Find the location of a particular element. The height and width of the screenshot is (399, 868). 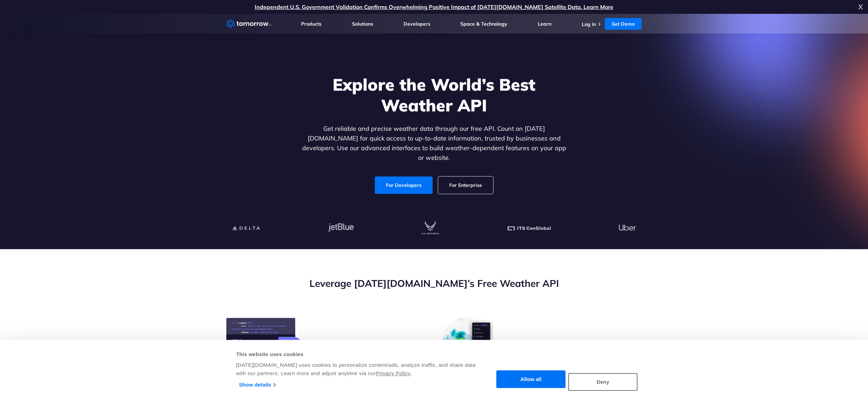

a: Log In is located at coordinates (589, 24).